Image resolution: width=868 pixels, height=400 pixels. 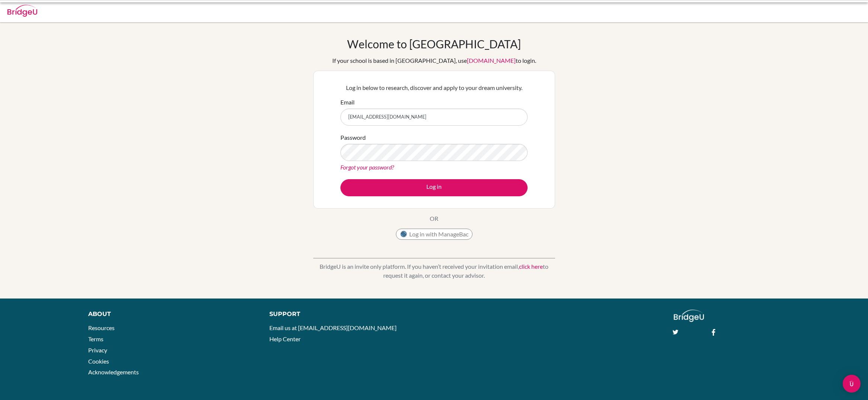 What do you see at coordinates (101, 328) in the screenshot?
I see `a: Resources` at bounding box center [101, 328].